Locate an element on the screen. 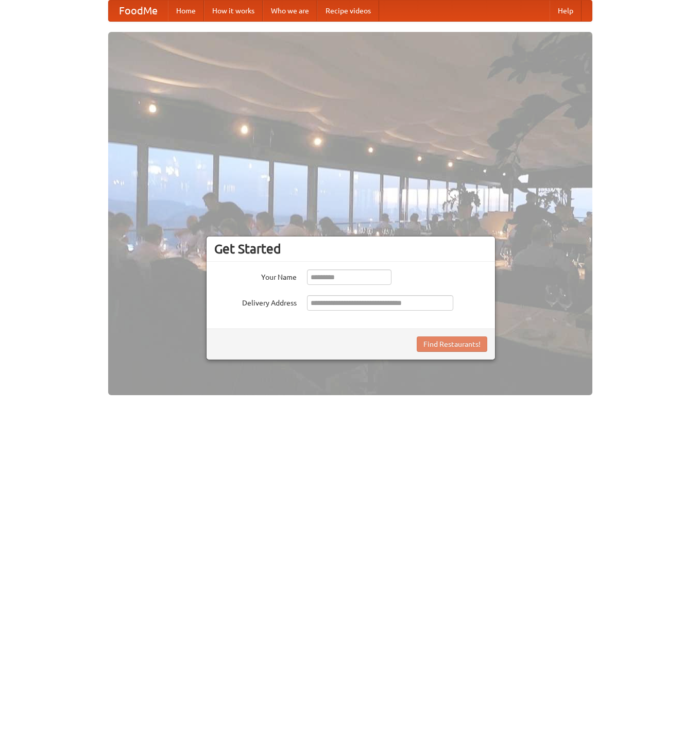 This screenshot has width=700, height=729. label: Your Name is located at coordinates (256, 275).